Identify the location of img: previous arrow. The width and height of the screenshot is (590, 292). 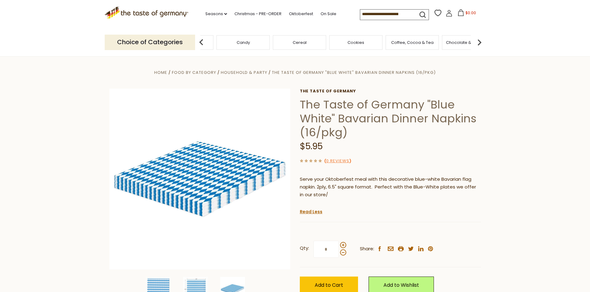
(201, 42).